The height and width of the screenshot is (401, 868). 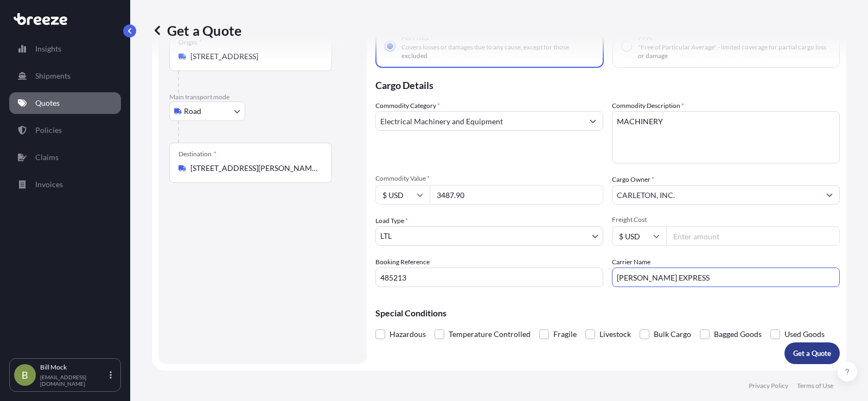 What do you see at coordinates (633, 179) in the screenshot?
I see `label: Cargo Owner` at bounding box center [633, 179].